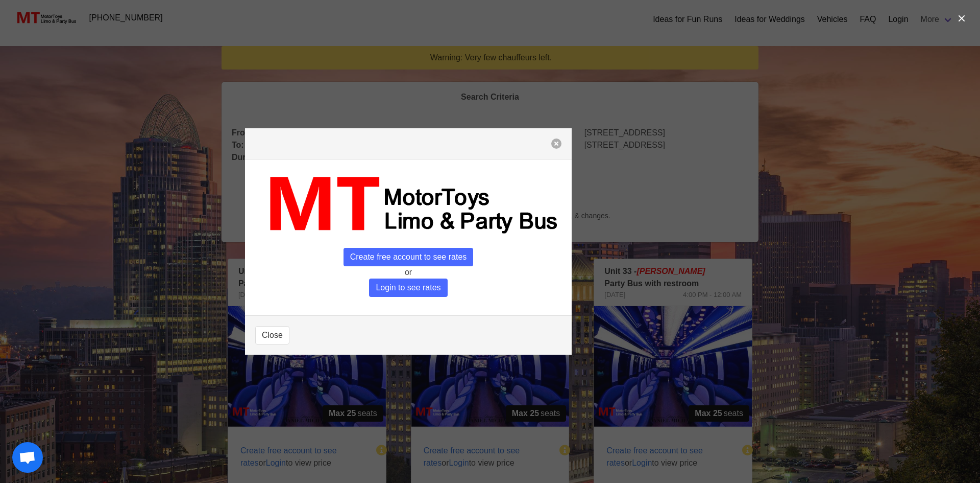 This screenshot has width=980, height=483. Describe the element at coordinates (408, 205) in the screenshot. I see `img: MT_logo_name.png` at that location.